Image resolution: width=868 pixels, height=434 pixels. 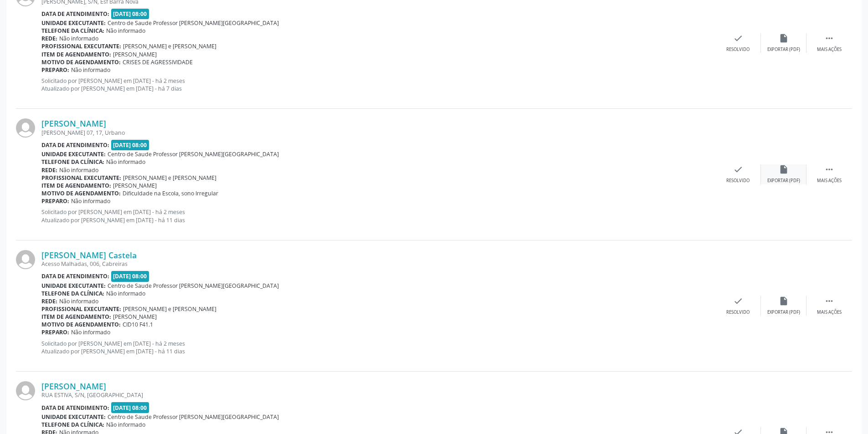 What do you see at coordinates (157, 62) in the screenshot?
I see `span: CRISES DE AGRESSIVIDADE` at bounding box center [157, 62].